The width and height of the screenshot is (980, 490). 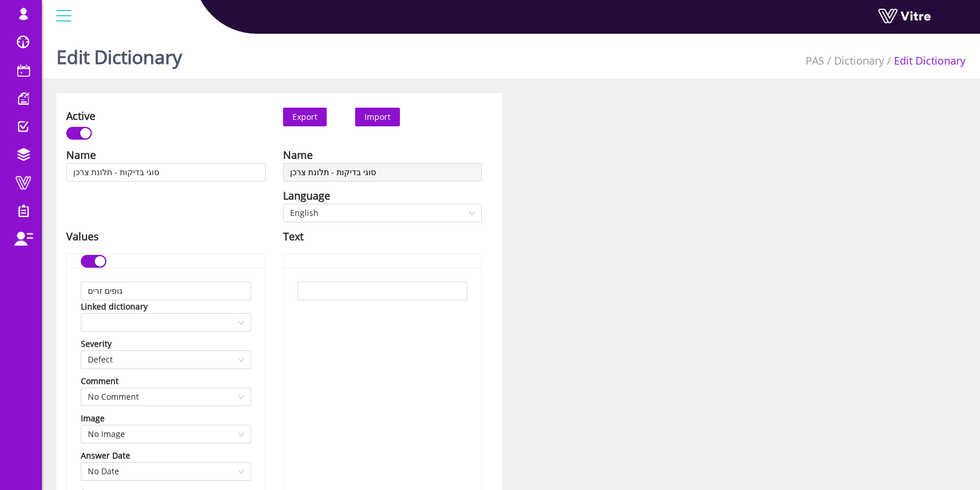 What do you see at coordinates (815, 60) in the screenshot?
I see `a: PAS` at bounding box center [815, 60].